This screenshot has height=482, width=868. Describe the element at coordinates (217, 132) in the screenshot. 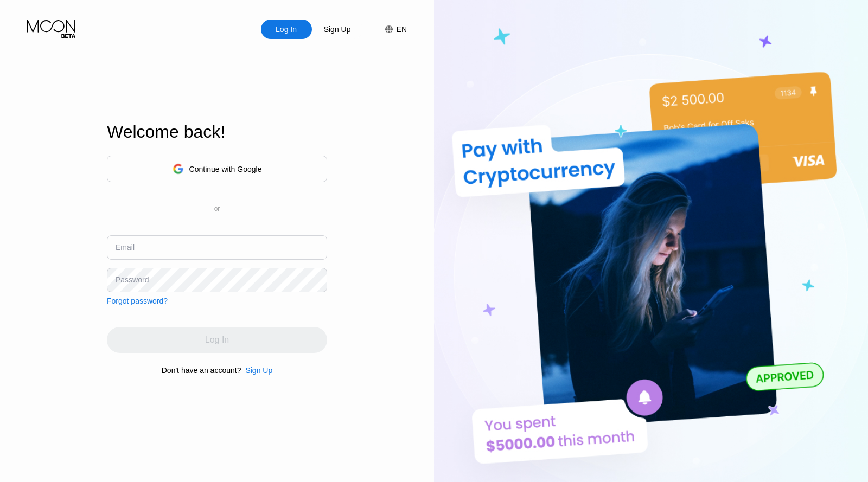

I see `div: Welcome back!` at that location.